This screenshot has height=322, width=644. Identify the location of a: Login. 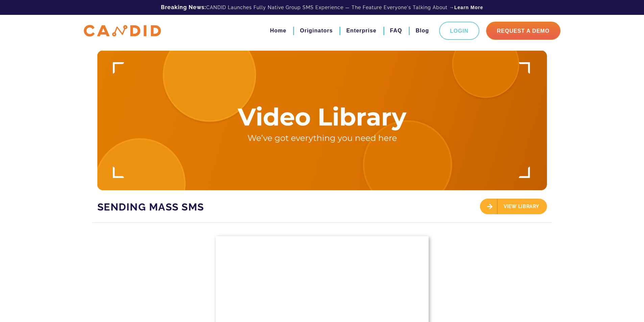
(459, 31).